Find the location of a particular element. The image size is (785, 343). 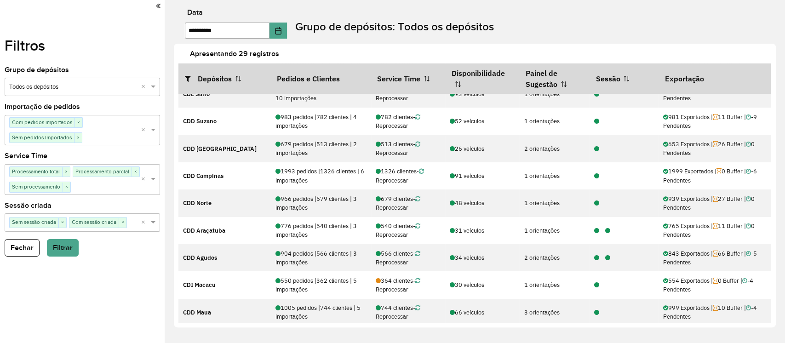

div: 904 pedidos | 566 clientes | 3 importações is located at coordinates (321, 258).